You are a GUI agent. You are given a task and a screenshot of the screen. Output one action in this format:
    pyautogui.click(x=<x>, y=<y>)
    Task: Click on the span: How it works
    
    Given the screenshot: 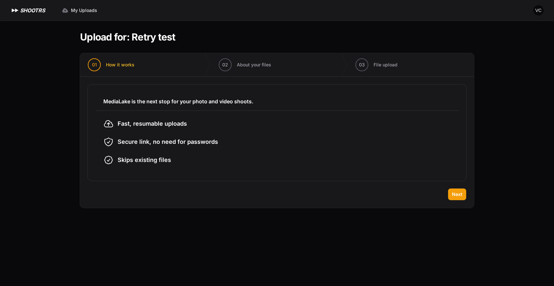 What is the action you would take?
    pyautogui.click(x=120, y=65)
    